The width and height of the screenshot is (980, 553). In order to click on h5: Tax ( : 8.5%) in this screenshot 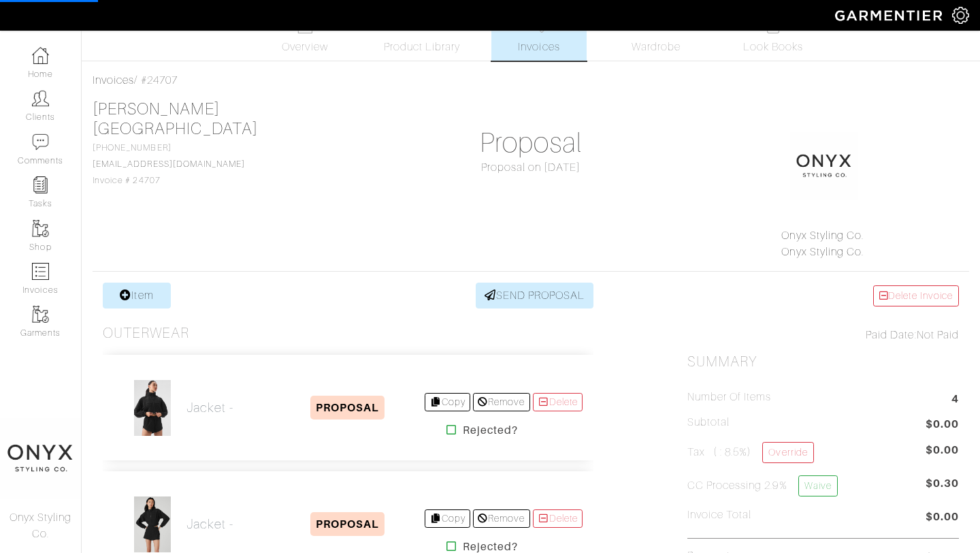, I will do `click(751, 452)`.